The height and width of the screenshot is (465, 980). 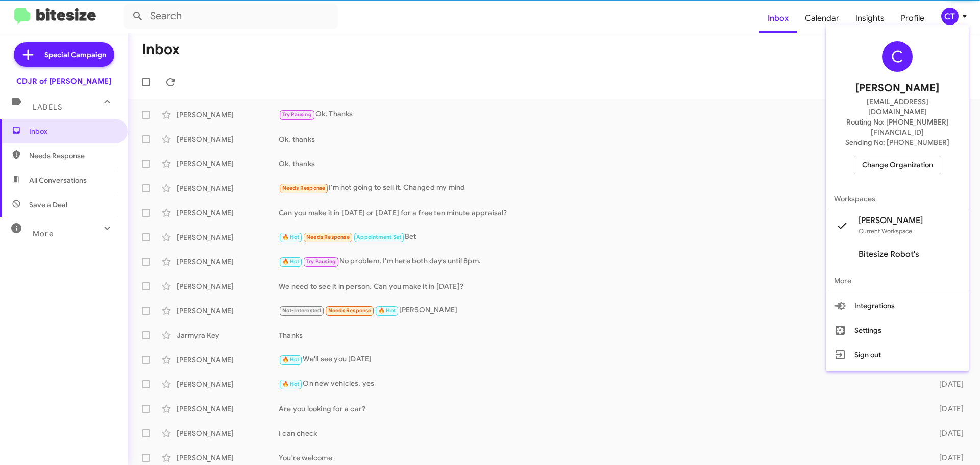 I want to click on span: More, so click(x=897, y=281).